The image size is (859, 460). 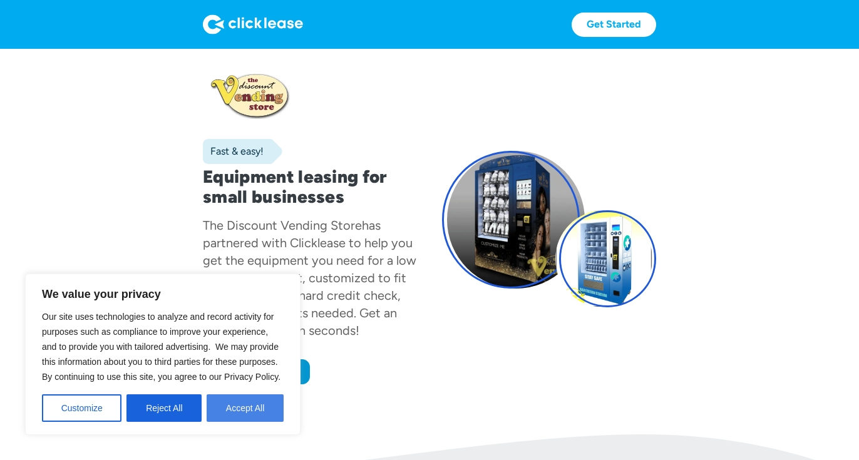 I want to click on div: The Discount Vending Store, so click(x=282, y=225).